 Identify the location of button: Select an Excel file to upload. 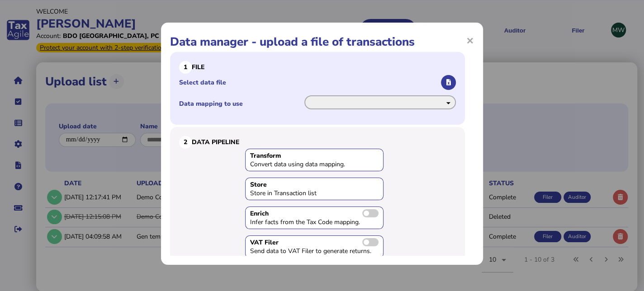
(449, 82).